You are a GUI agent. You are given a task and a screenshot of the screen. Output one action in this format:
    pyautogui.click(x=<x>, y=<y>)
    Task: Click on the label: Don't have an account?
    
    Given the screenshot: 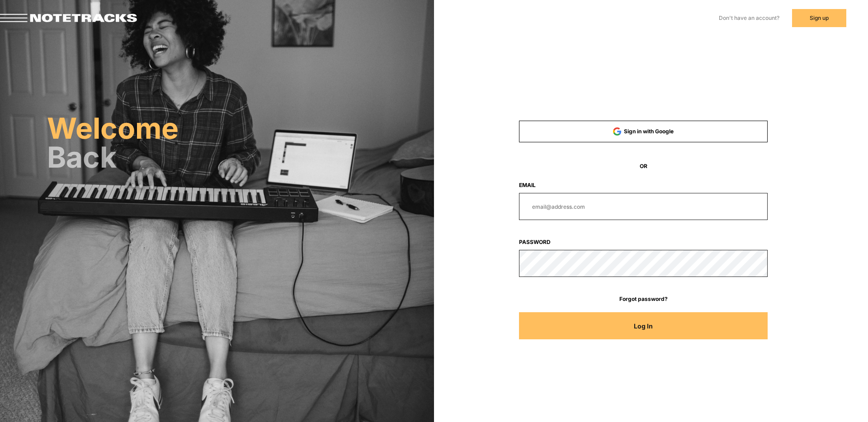 What is the action you would take?
    pyautogui.click(x=749, y=18)
    